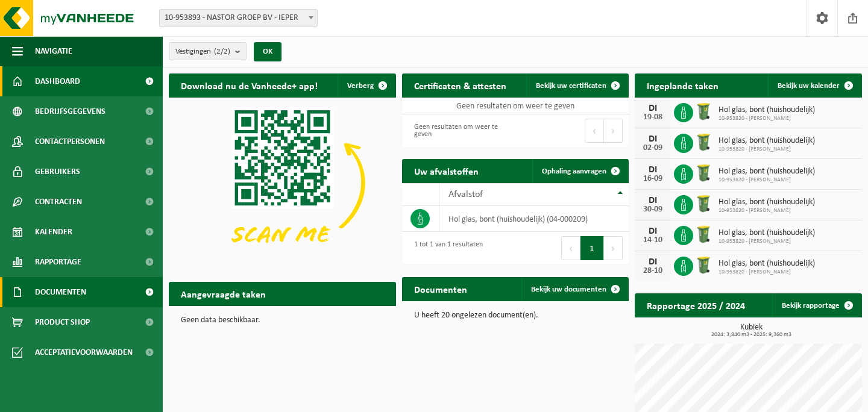 The image size is (868, 412). I want to click on button: OK, so click(267, 52).